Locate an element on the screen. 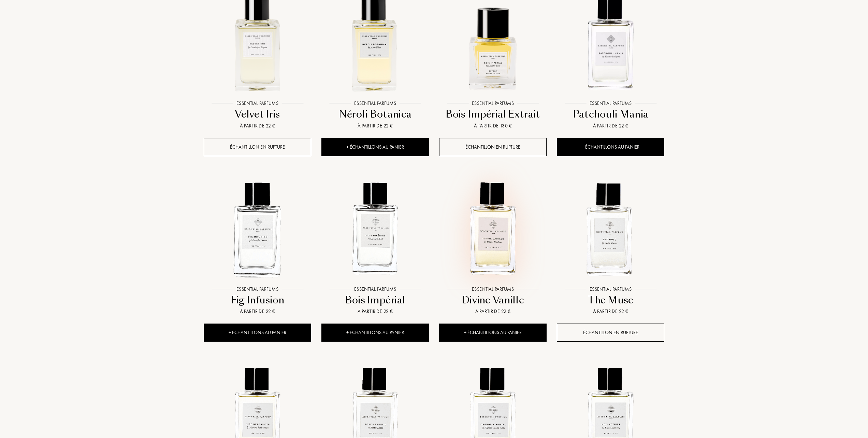 This screenshot has height=438, width=868. img: Divine Vanille Essential Parfums is located at coordinates (493, 229).